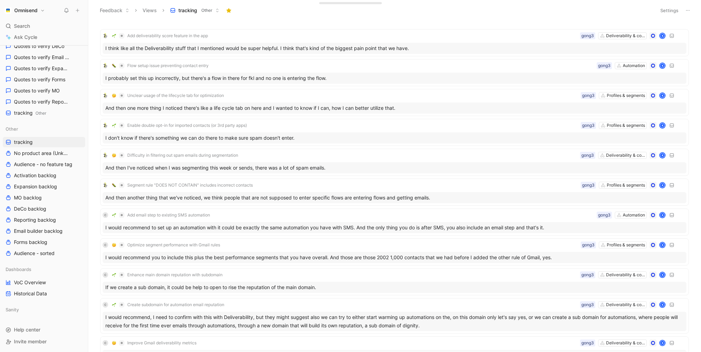 This screenshot has width=701, height=352. Describe the element at coordinates (41, 68) in the screenshot. I see `span: Quotes to verify Expansion` at that location.